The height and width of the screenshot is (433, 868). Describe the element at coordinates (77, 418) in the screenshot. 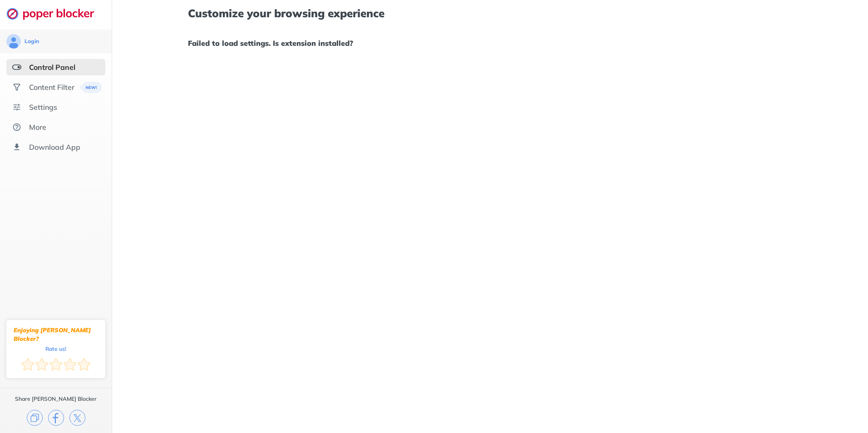

I see `img: x.svg` at that location.